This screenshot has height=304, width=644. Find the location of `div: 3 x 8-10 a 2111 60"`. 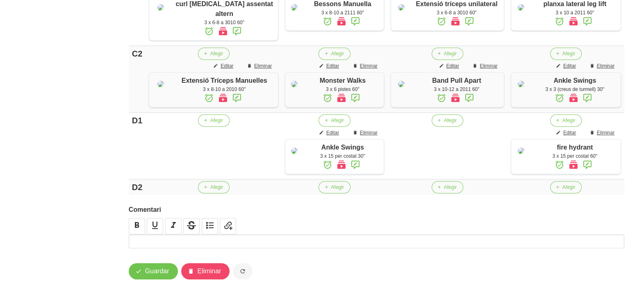

div: 3 x 8-10 a 2111 60" is located at coordinates (343, 13).